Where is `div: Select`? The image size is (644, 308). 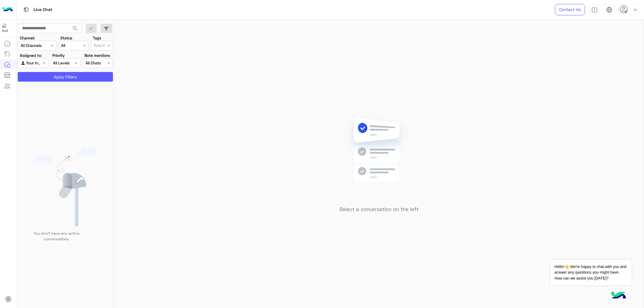 div: Select is located at coordinates (99, 46).